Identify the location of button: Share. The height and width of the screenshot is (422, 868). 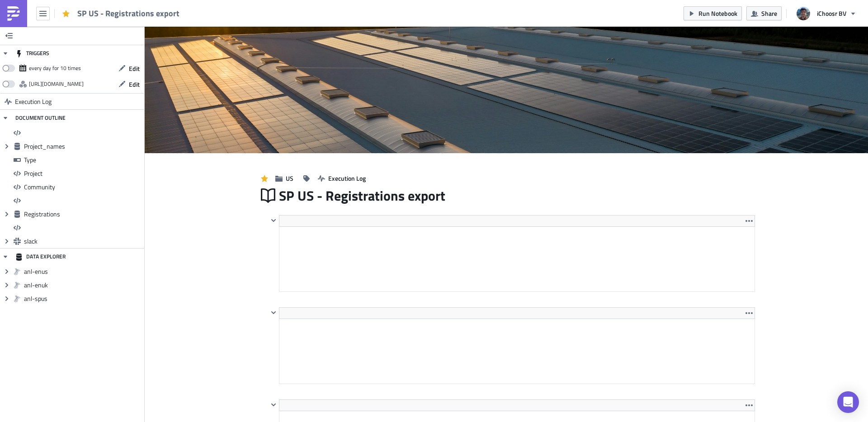
(764, 13).